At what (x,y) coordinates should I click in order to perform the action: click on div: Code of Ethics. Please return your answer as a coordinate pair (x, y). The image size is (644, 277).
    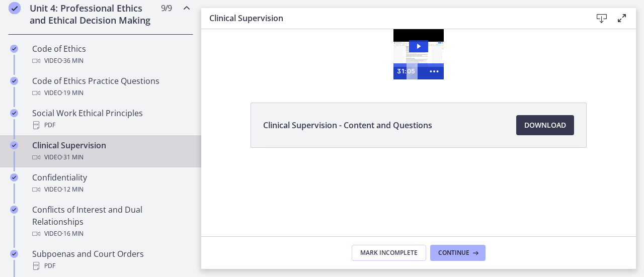
    Looking at the image, I should click on (111, 55).